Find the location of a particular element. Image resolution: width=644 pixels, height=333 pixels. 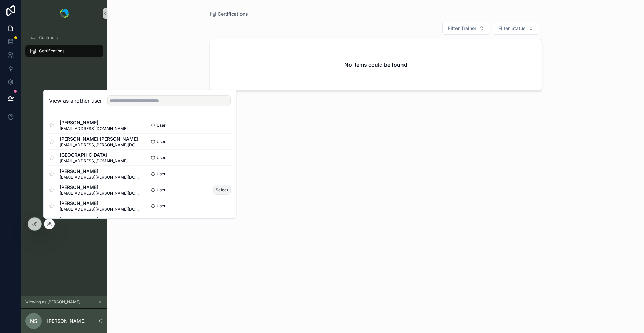

span: Filter Status is located at coordinates (512, 28).